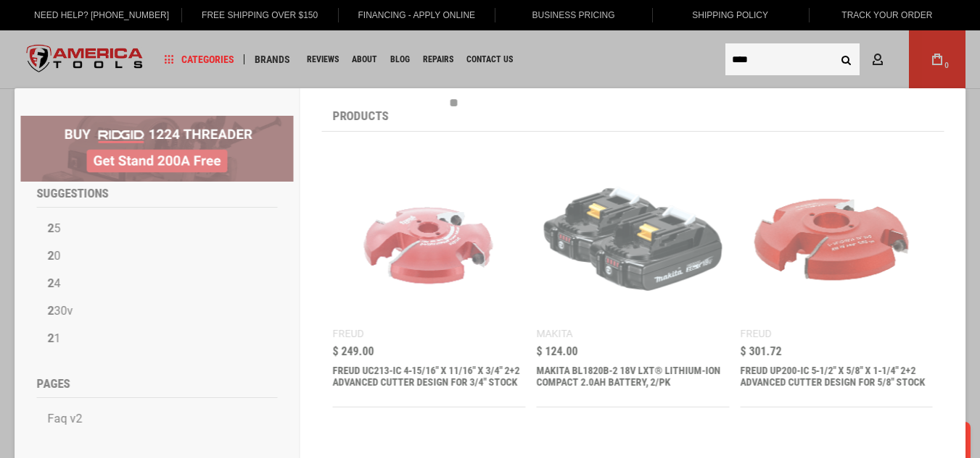 The width and height of the screenshot is (980, 458). Describe the element at coordinates (845, 59) in the screenshot. I see `button: Search` at that location.